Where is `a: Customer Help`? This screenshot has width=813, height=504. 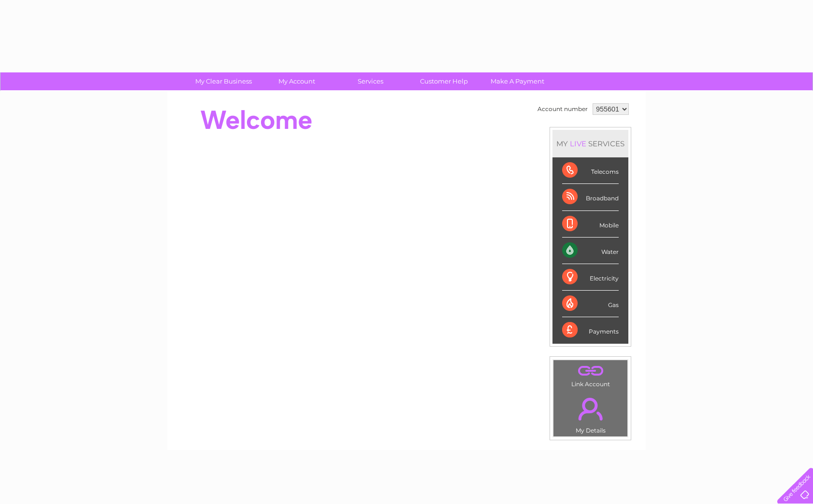
a: Customer Help is located at coordinates (444, 81).